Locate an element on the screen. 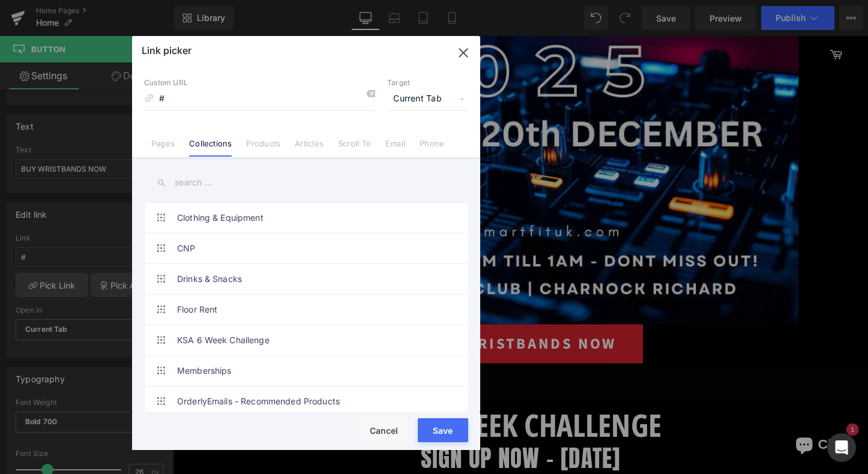 The width and height of the screenshot is (868, 474). button: Save is located at coordinates (443, 430).